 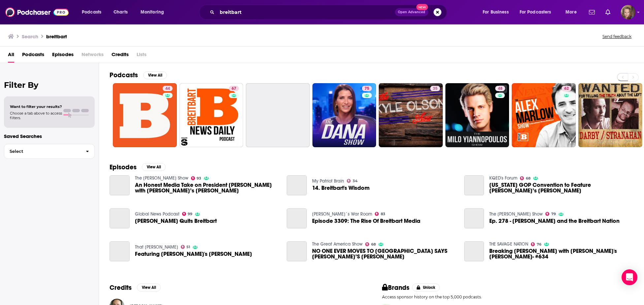 What do you see at coordinates (367, 89) in the screenshot?
I see `span: 75` at bounding box center [367, 89].